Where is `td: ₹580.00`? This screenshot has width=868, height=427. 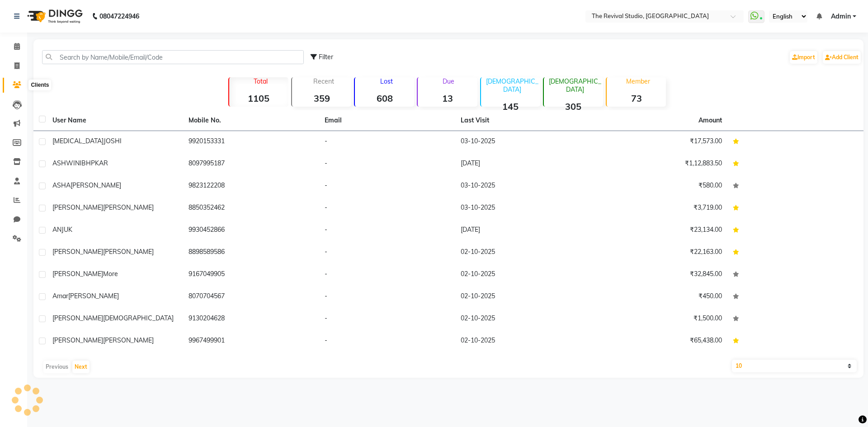
td: ₹580.00 is located at coordinates (659, 186).